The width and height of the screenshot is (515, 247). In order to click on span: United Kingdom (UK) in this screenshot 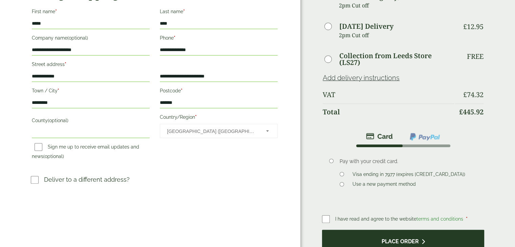, I will do `click(212, 131)`.